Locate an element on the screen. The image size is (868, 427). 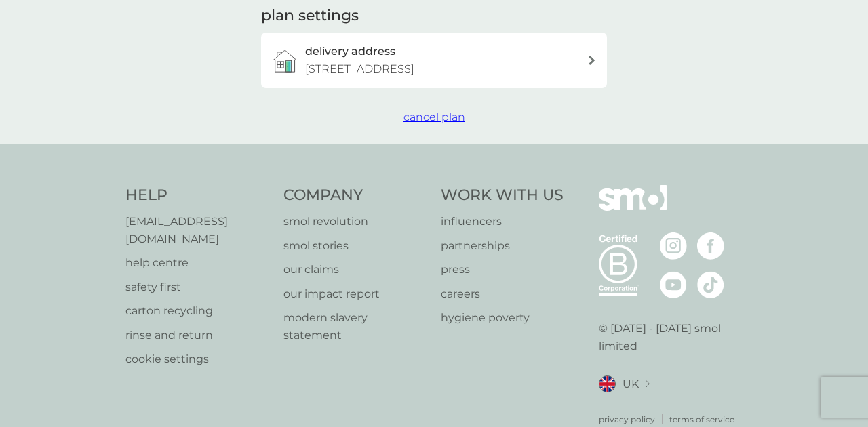
span: UK is located at coordinates (631, 385).